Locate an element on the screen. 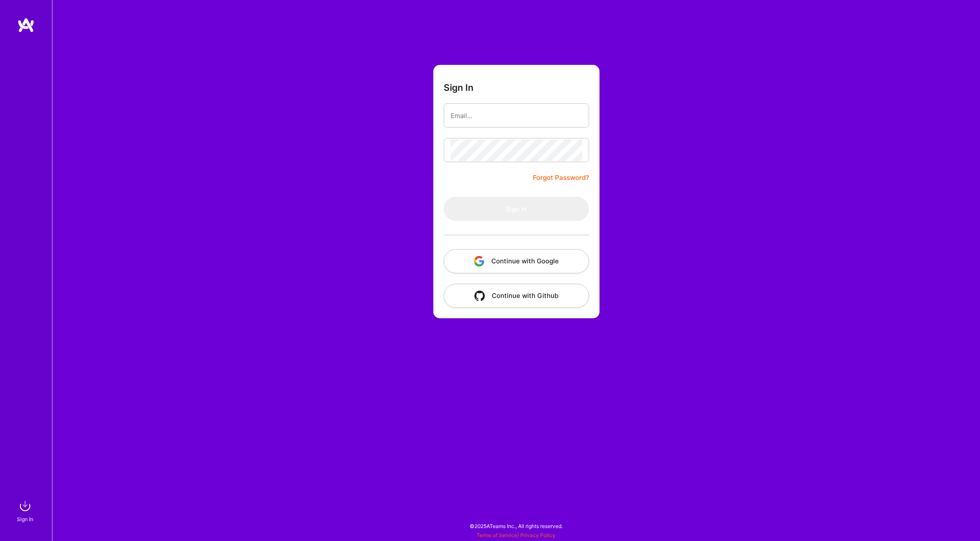 The height and width of the screenshot is (541, 980). div: © 2025 ATeams Inc., All rights reserved. is located at coordinates (516, 526).